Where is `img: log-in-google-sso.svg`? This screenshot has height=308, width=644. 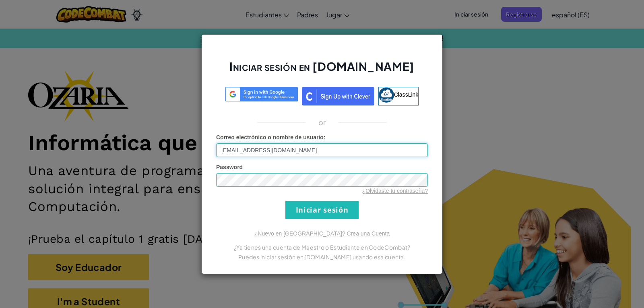 img: log-in-google-sso.svg is located at coordinates (262, 94).